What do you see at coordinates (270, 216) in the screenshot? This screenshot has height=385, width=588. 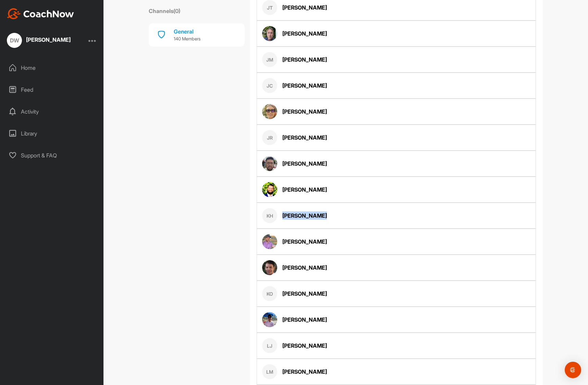 I see `div: KH` at bounding box center [270, 216].